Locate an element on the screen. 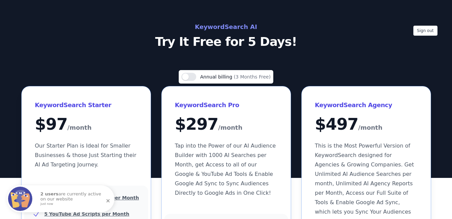 The width and height of the screenshot is (452, 219). strong: 2 users is located at coordinates (49, 194).